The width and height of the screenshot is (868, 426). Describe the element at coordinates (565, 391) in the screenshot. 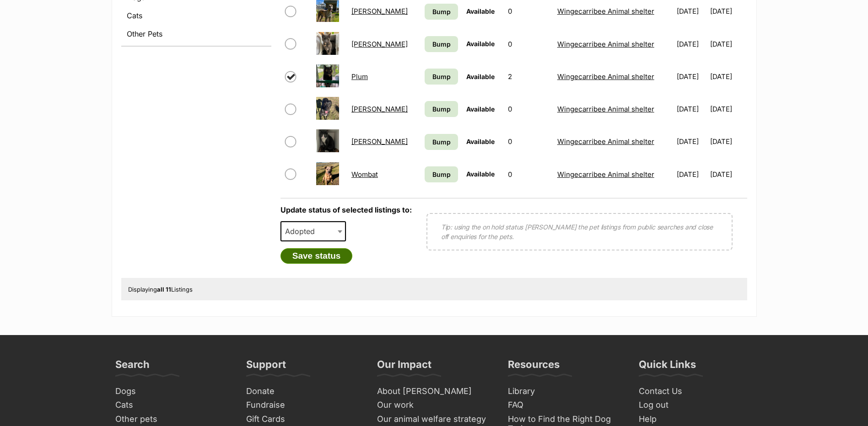

I see `a: Library` at that location.